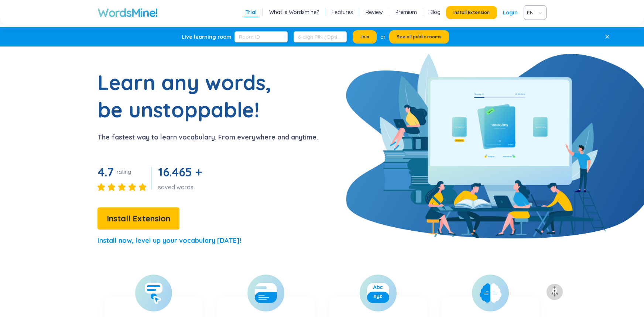  What do you see at coordinates (208, 137) in the screenshot?
I see `p: The fastest way to learn vocabulary. From everywhere and anytime.` at bounding box center [208, 137].